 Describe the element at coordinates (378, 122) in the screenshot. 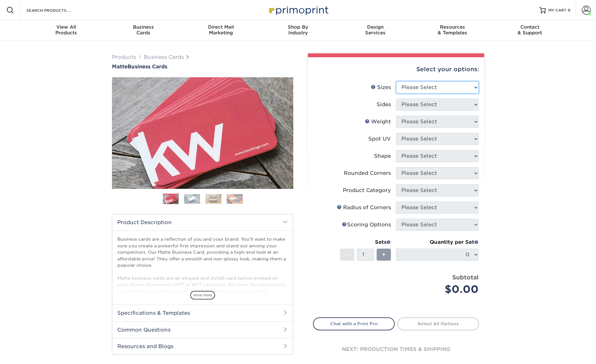

I see `div: Weight` at that location.